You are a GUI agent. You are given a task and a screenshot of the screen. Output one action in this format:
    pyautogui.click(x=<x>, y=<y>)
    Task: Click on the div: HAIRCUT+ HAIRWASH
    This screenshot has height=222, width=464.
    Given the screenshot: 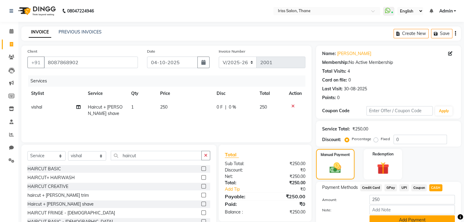 What is the action you would take?
    pyautogui.click(x=51, y=178)
    